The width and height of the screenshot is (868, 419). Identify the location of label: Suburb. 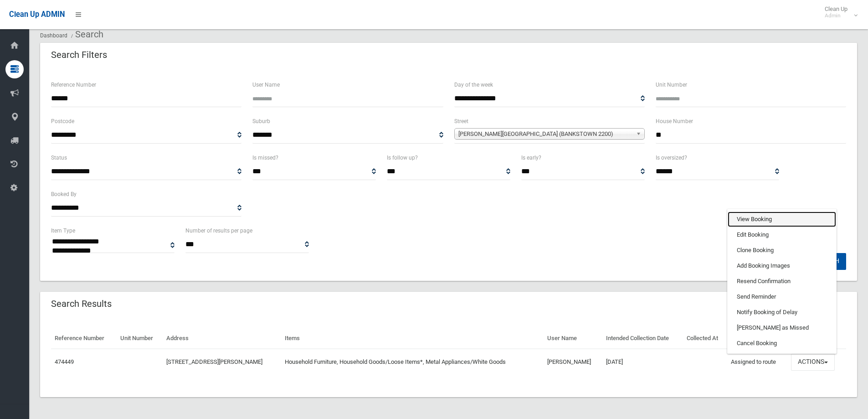
(261, 122).